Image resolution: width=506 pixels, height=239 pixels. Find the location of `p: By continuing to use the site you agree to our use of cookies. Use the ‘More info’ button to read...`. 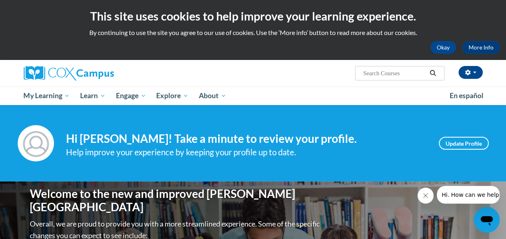

p: By continuing to use the site you agree to our use of cookies. Use the ‘More info’ button to read... is located at coordinates (253, 33).